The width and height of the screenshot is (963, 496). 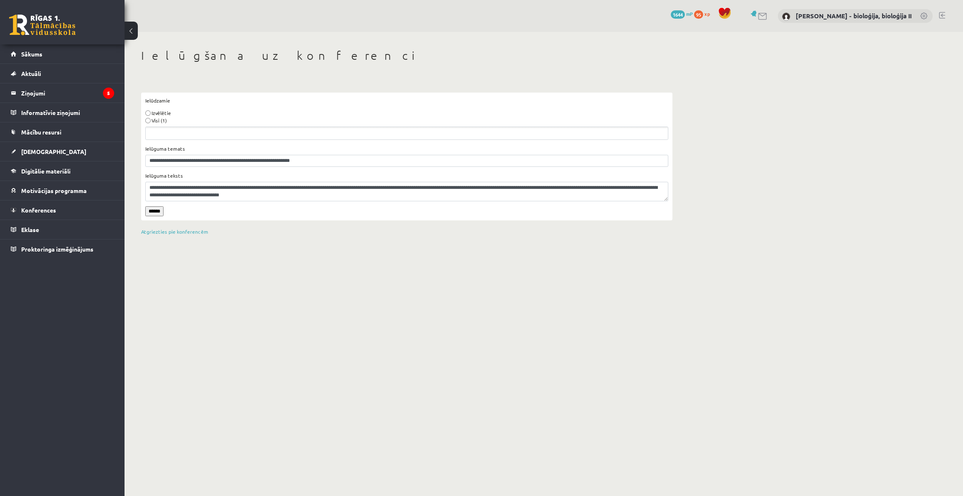 I want to click on span: Sākums, so click(x=32, y=54).